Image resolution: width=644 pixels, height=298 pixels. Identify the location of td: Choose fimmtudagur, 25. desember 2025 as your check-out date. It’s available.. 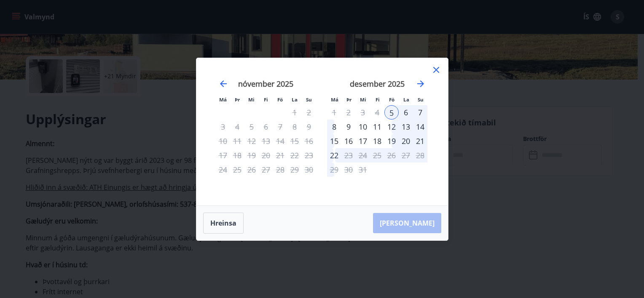
(377, 155).